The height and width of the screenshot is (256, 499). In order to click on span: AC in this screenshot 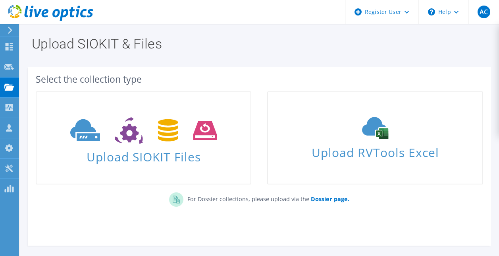, I will do `click(484, 12)`.